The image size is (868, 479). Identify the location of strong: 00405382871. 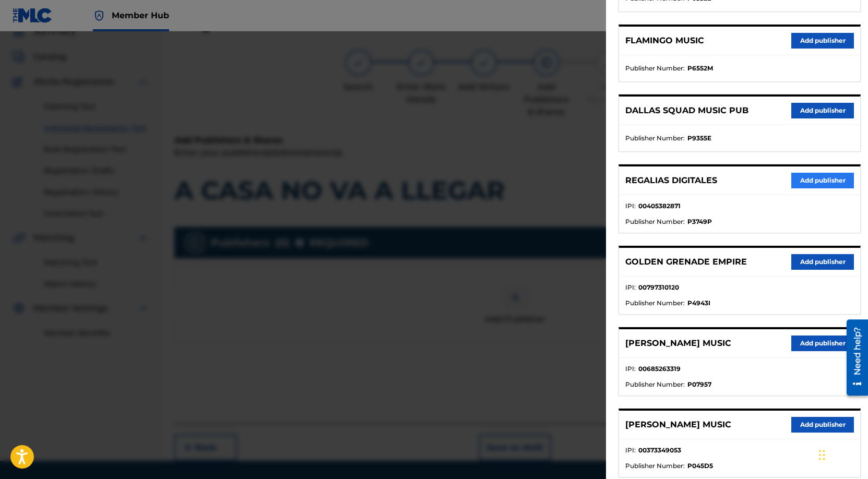
(660, 206).